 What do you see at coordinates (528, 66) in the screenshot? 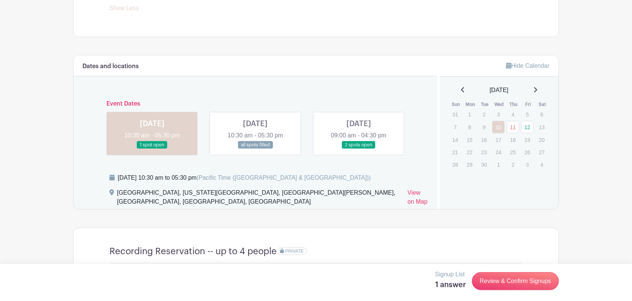
I see `a: Hide Calendar` at bounding box center [528, 66].